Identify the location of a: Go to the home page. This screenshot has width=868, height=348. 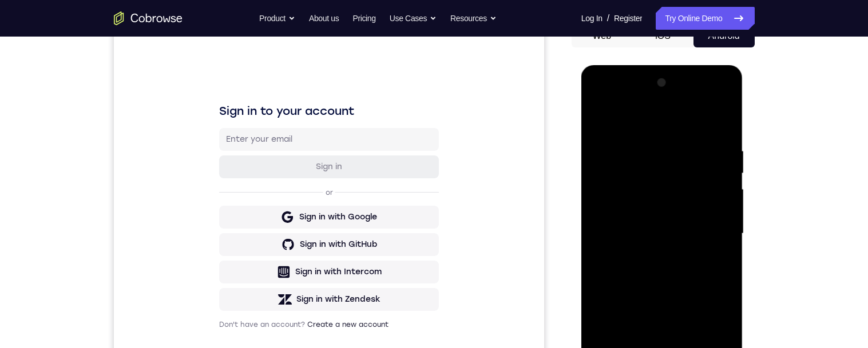
(148, 18).